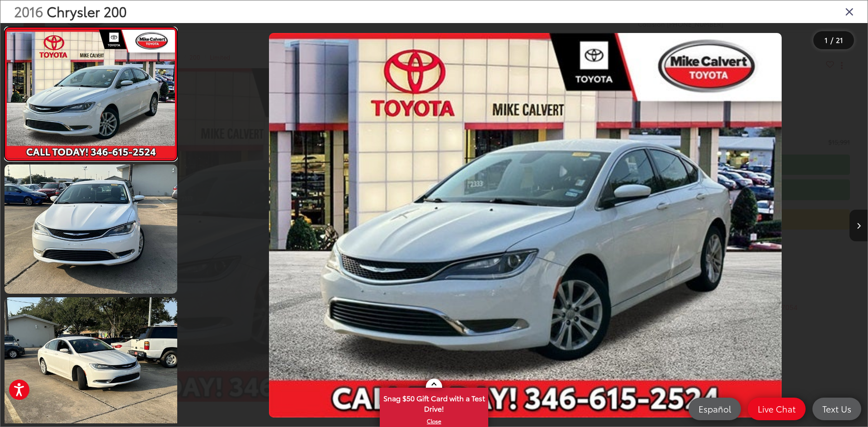  What do you see at coordinates (434, 402) in the screenshot?
I see `span: Snag $50 Gift Card with a Test Drive!` at bounding box center [434, 402].